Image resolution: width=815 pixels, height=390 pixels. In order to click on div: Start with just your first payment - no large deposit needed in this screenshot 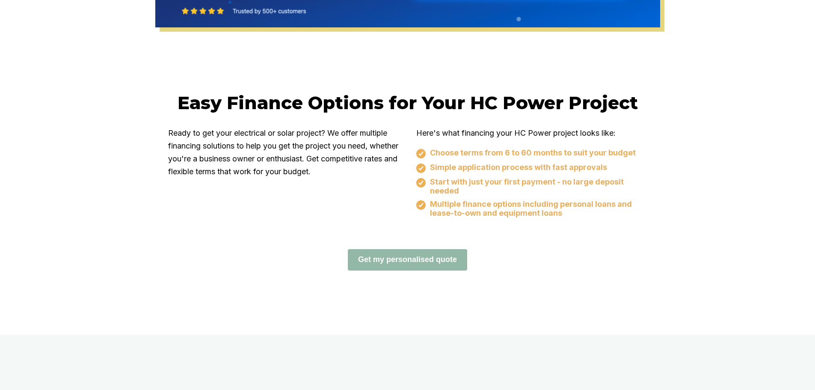, I will do `click(532, 186)`.